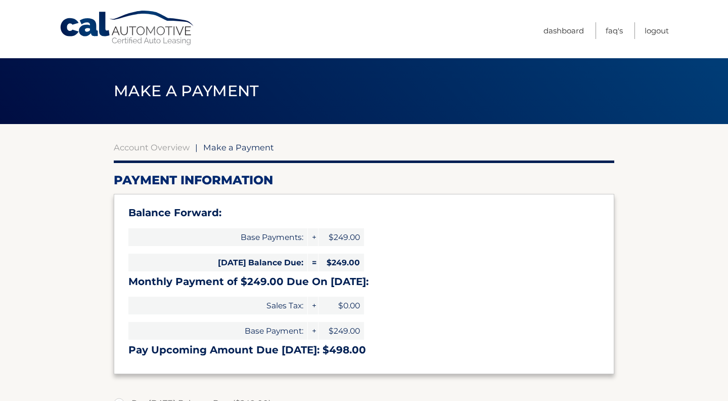  I want to click on a: Cal Automotive, so click(127, 28).